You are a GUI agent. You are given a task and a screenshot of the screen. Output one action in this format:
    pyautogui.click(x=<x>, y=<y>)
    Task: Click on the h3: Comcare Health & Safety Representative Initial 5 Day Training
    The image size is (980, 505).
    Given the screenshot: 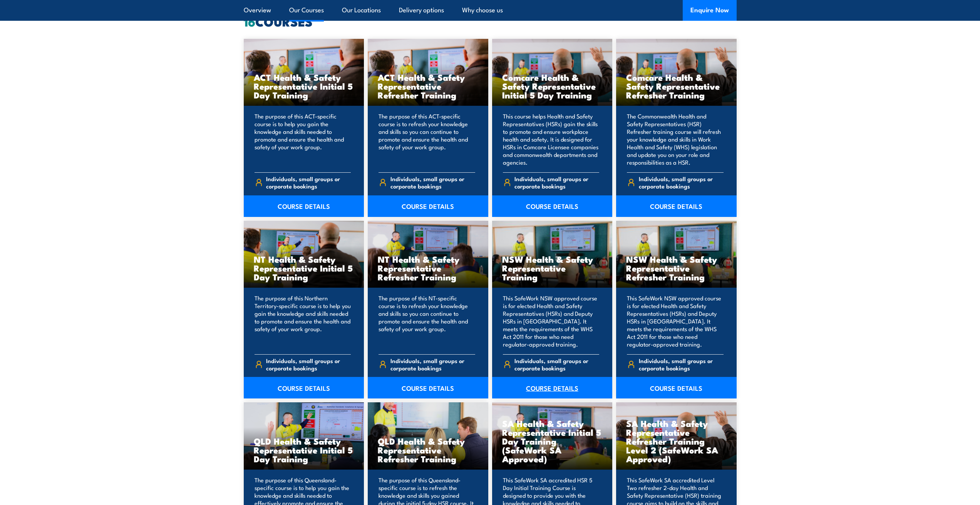 What is the action you would take?
    pyautogui.click(x=552, y=86)
    